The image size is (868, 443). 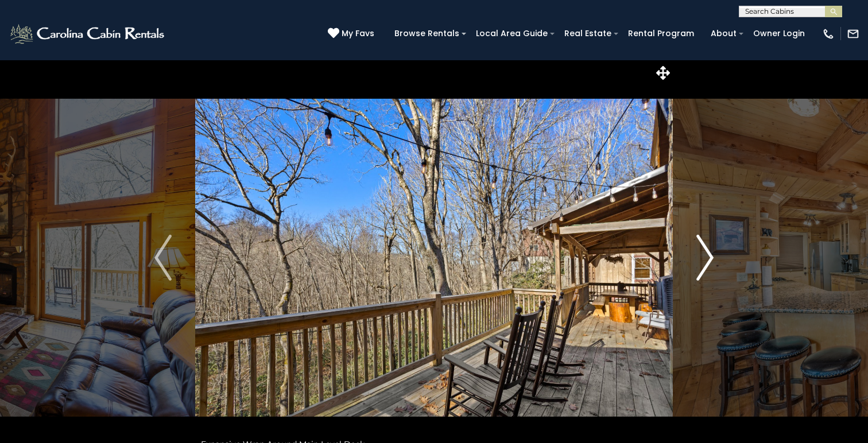 What do you see at coordinates (853, 34) in the screenshot?
I see `img: mail-regular-white.png` at bounding box center [853, 34].